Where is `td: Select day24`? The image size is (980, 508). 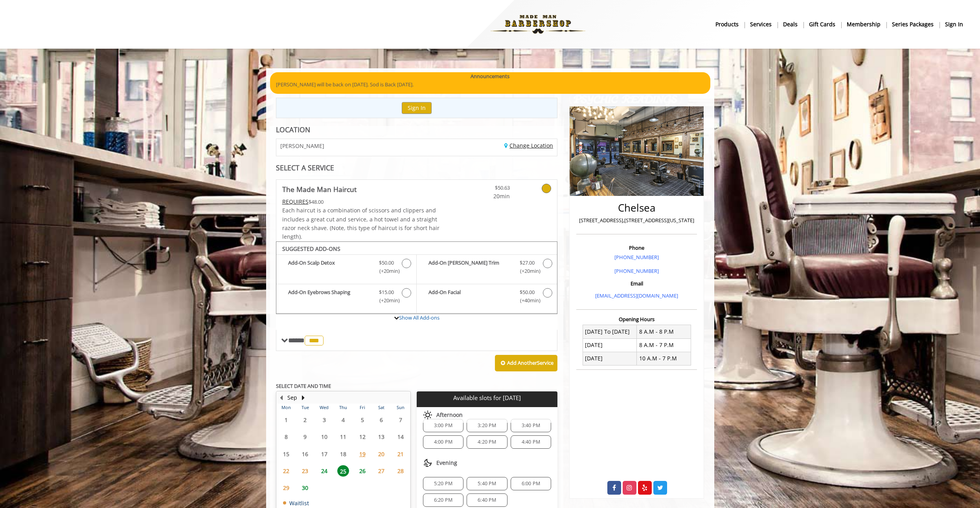
td: Select day24 is located at coordinates (324, 471).